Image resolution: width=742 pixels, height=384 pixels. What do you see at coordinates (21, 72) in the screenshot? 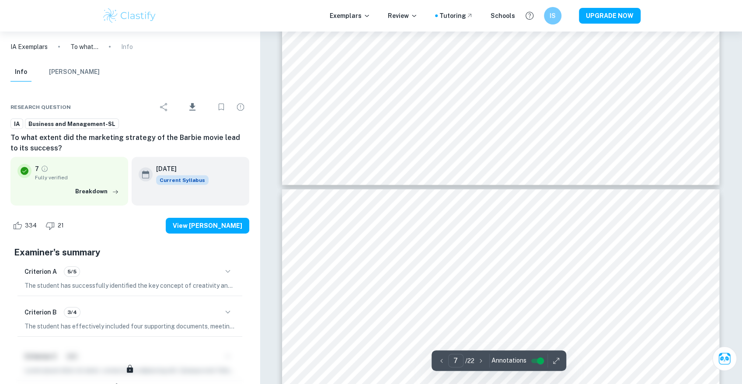
I see `button: Info` at bounding box center [21, 72].